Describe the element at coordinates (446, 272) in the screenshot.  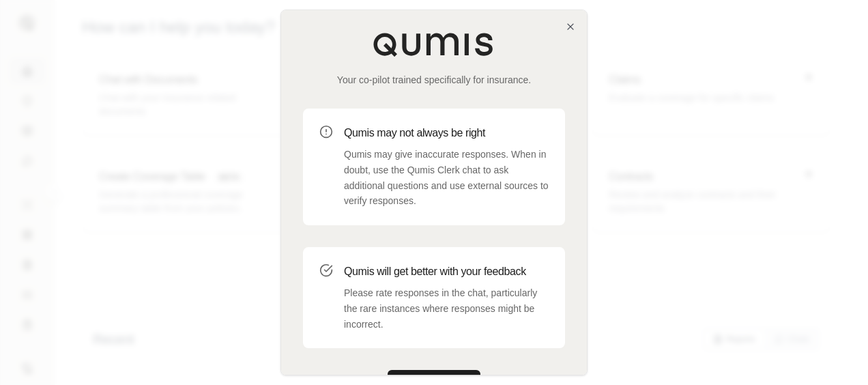
I see `h3: Qumis will get better with your feedback` at that location.